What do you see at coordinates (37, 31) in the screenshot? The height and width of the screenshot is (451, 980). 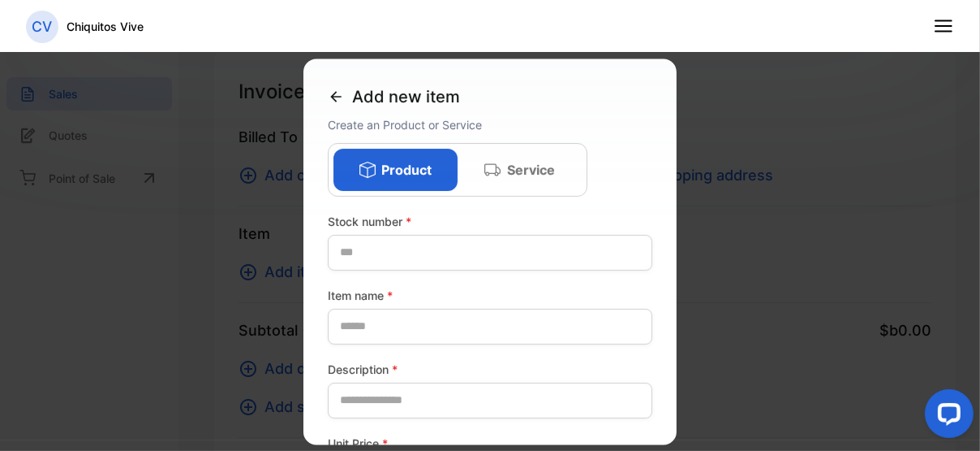 I see `button: Open LiveChat chat widget` at bounding box center [37, 31].